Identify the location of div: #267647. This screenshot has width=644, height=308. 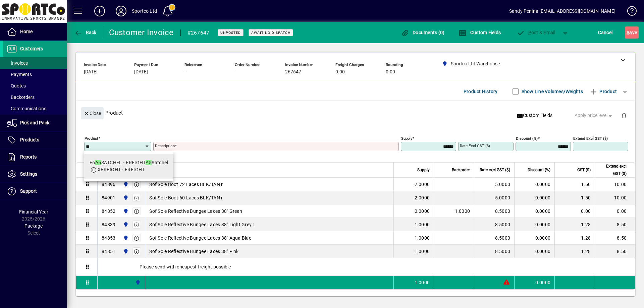
(198, 33).